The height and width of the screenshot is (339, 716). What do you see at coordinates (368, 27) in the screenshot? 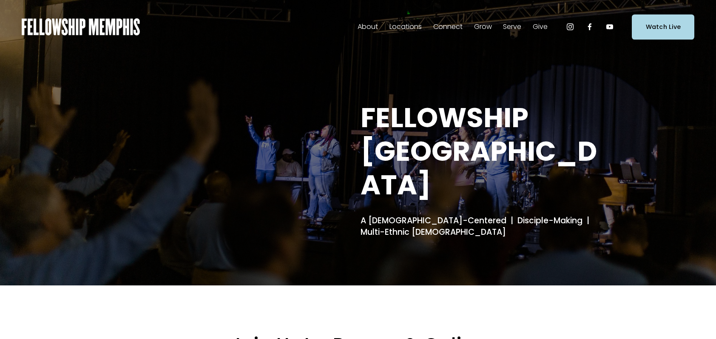
I see `span: About` at bounding box center [368, 27].